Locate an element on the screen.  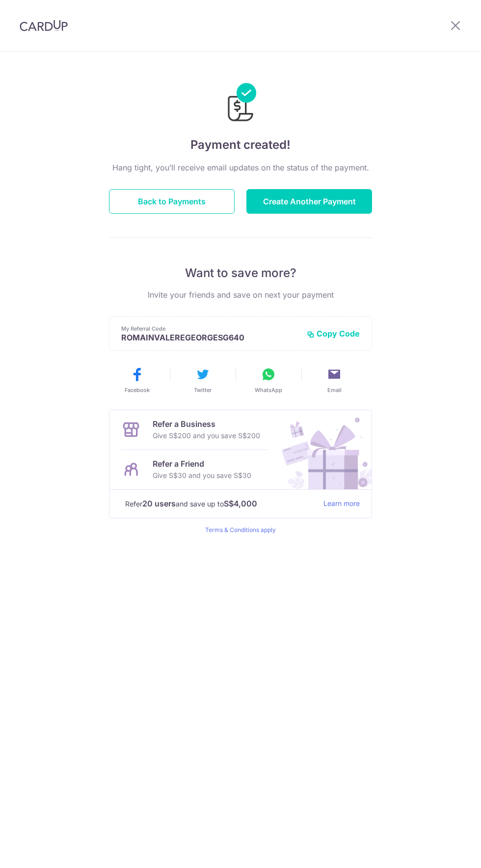
button: WhatsApp is located at coordinates (269, 380).